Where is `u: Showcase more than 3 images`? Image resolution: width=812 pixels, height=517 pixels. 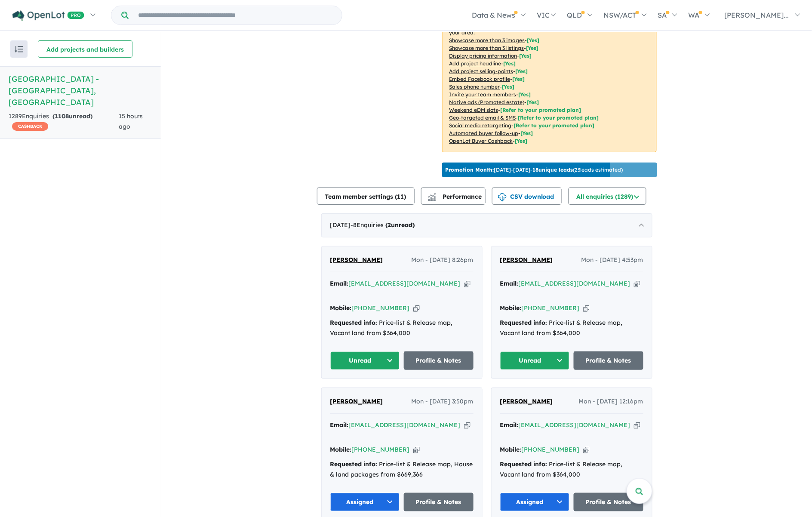
u: Showcase more than 3 images is located at coordinates (487, 40).